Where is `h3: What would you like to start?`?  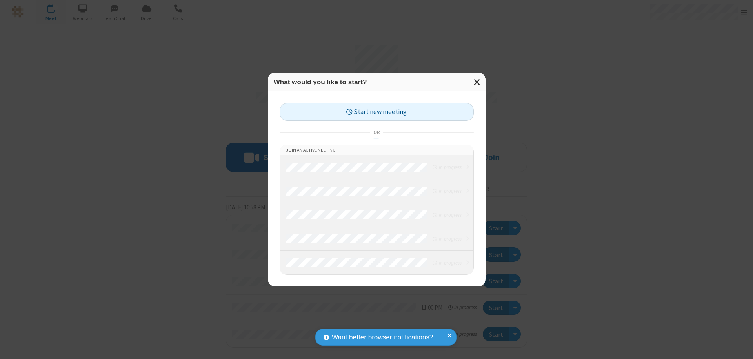 h3: What would you like to start? is located at coordinates (376, 82).